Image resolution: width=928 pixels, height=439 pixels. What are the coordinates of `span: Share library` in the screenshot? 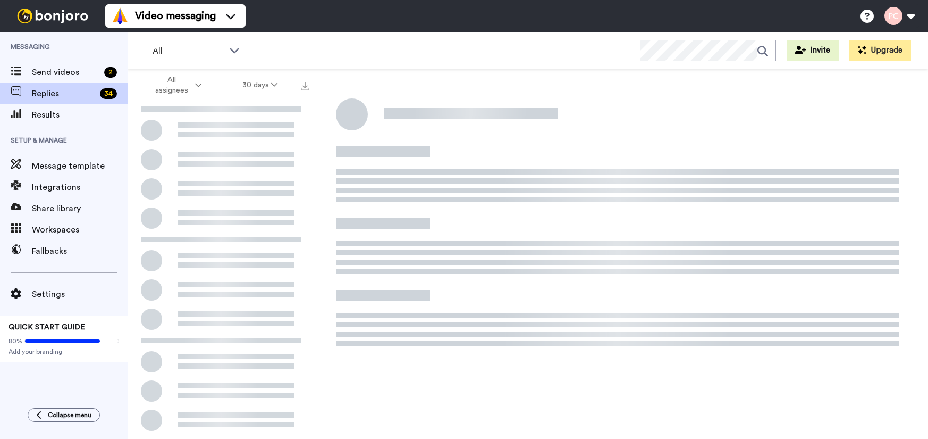 It's located at (80, 208).